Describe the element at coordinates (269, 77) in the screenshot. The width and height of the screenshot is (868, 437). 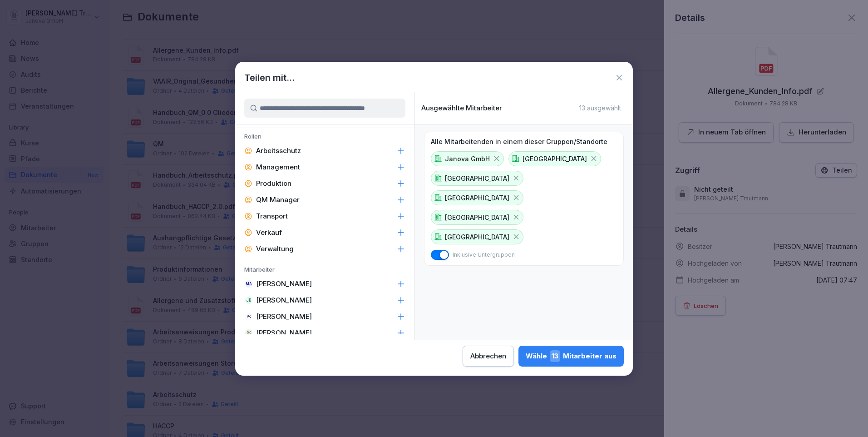
I see `h1: Teilen mit...` at that location.